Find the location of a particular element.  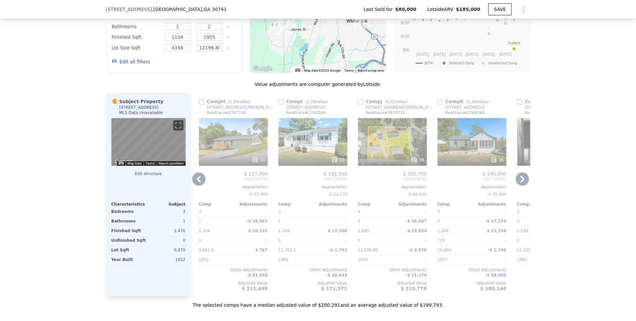

a: Terms (opens in new tab) is located at coordinates (349, 70).